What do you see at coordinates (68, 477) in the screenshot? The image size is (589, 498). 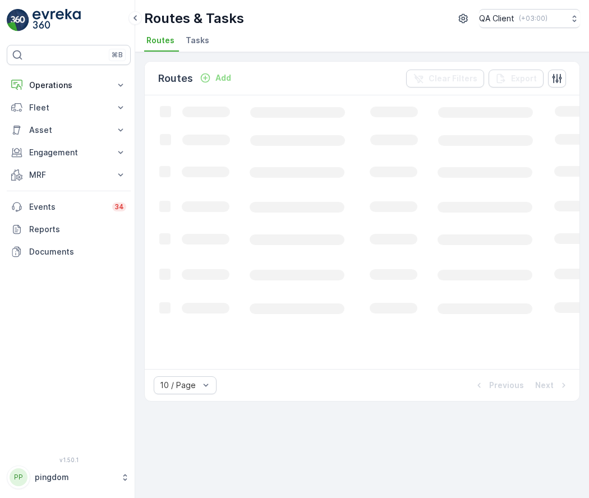 I see `button: PPpingdom` at bounding box center [68, 477].